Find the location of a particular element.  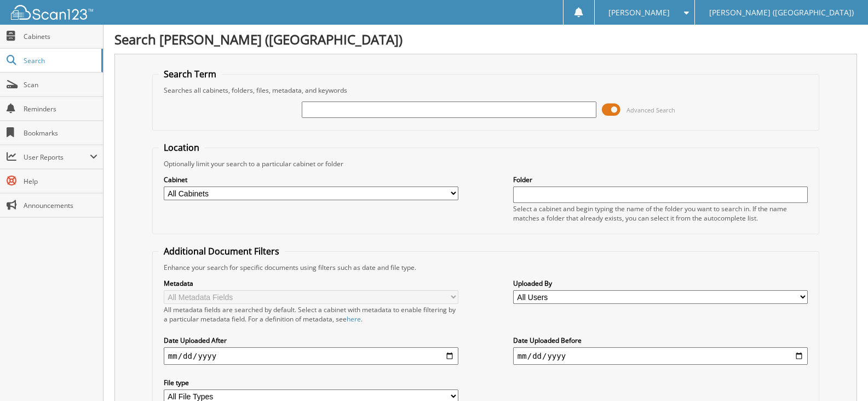

label: Metadata is located at coordinates (311, 283).